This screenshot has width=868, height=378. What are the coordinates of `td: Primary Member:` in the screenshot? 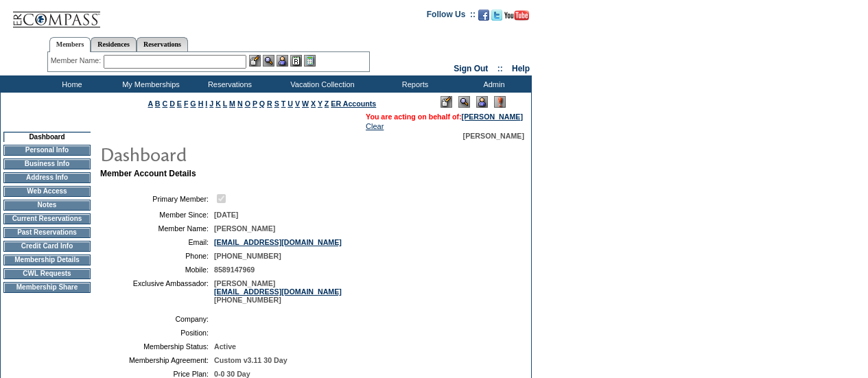 It's located at (157, 198).